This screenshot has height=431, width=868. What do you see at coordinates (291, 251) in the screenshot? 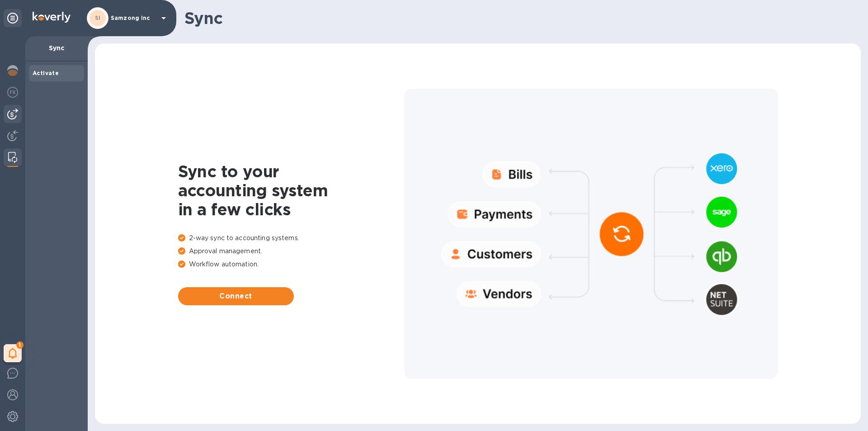
I see `p: Approval management.` at bounding box center [291, 251].